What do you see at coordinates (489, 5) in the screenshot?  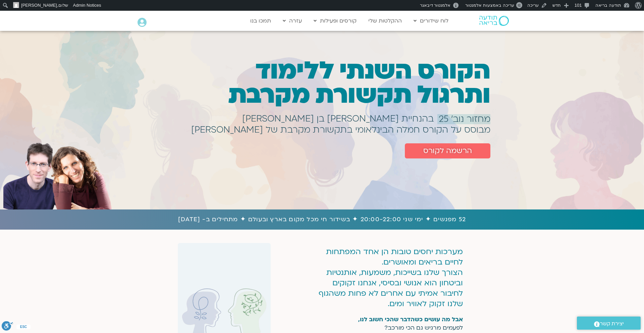 I see `span: עריכה באמצעות אלמנטור` at bounding box center [489, 5].